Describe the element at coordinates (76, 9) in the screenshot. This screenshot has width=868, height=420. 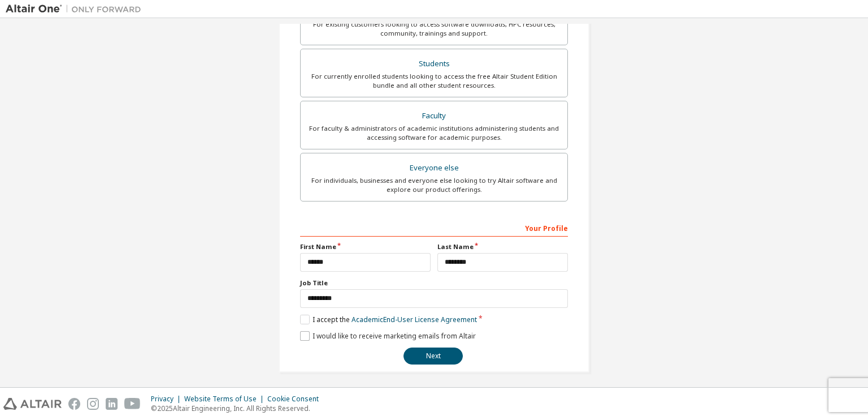
I see `img: Altair One` at that location.